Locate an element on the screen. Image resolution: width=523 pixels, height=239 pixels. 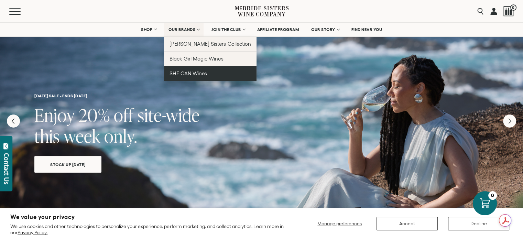
button: Decline is located at coordinates (479, 224).